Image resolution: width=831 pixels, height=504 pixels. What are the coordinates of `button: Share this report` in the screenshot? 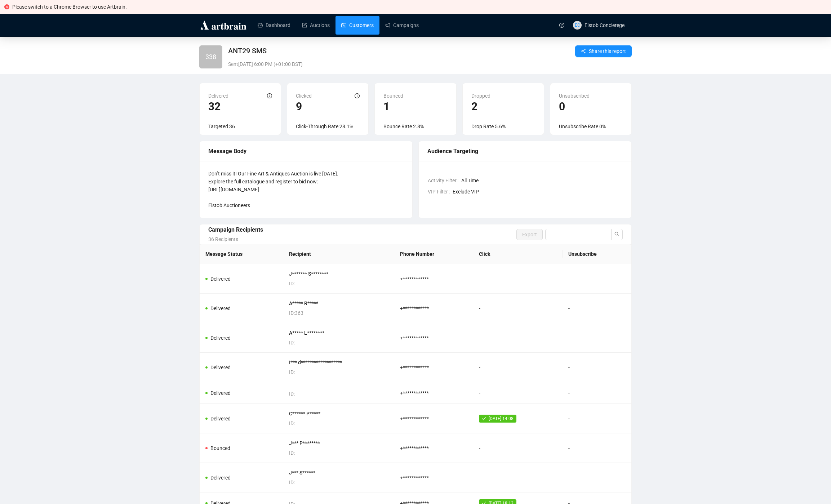 It's located at (603, 51).